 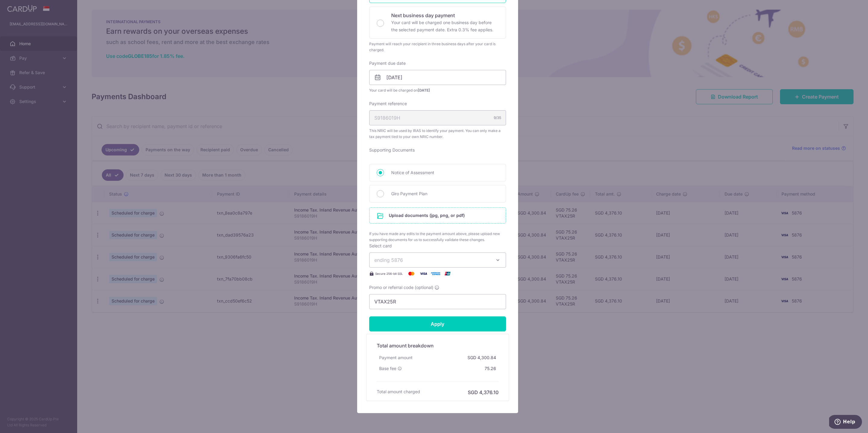 I want to click on label: Supporting Documents, so click(x=392, y=150).